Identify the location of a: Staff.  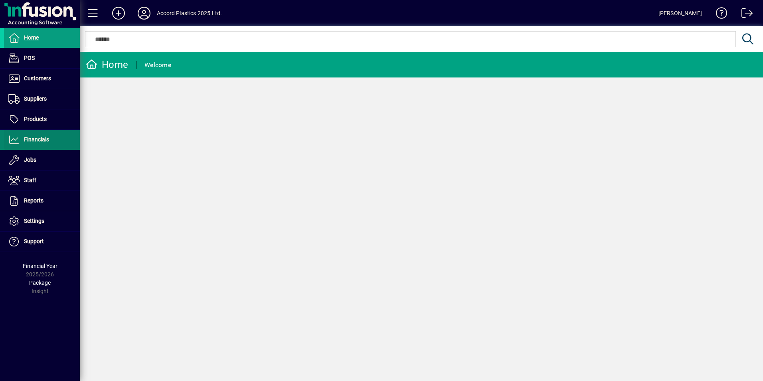
(42, 180).